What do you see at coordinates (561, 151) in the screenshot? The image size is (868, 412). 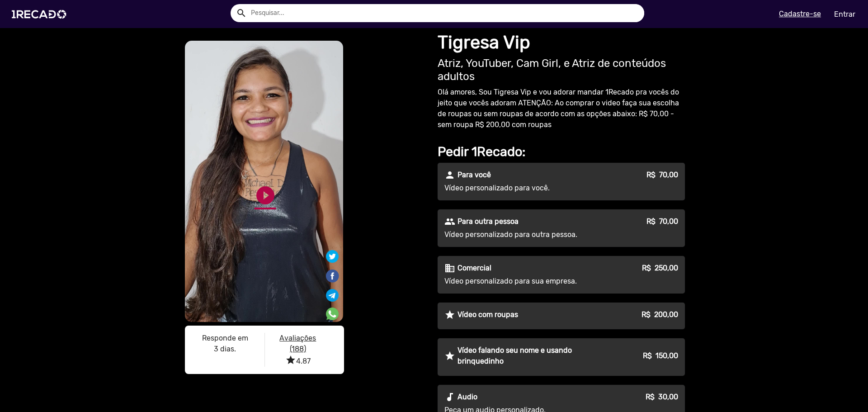 I see `h2: Pedir 1Recado:` at bounding box center [561, 151].